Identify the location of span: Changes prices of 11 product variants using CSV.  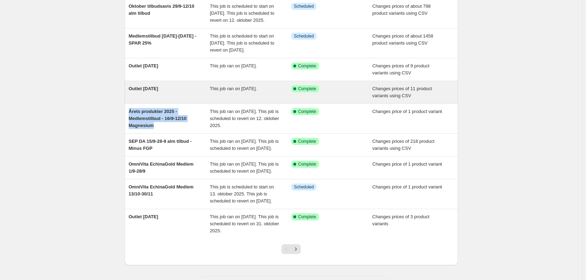
(402, 92).